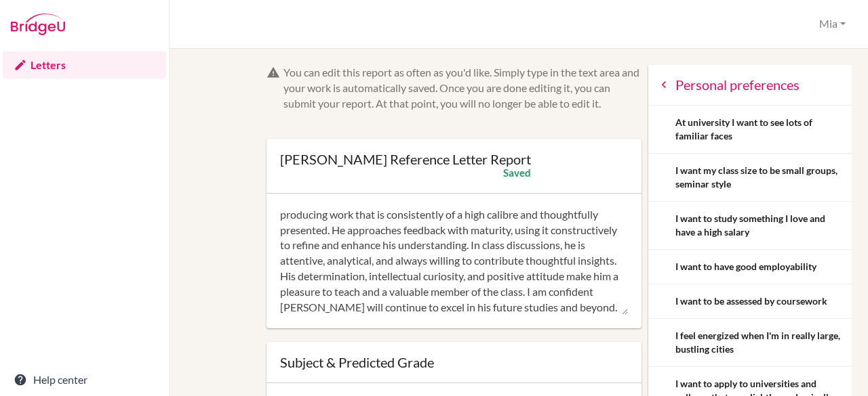 The image size is (868, 396). Describe the element at coordinates (760, 225) in the screenshot. I see `div: I want to study something I love and have a high salary` at that location.